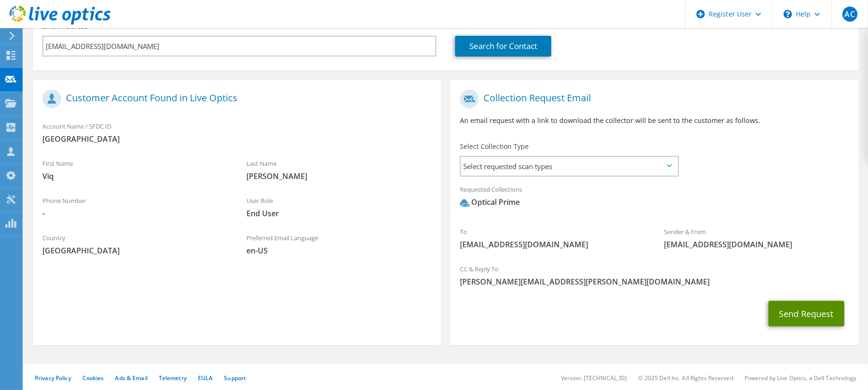  Describe the element at coordinates (234, 378) in the screenshot. I see `a: Support` at that location.